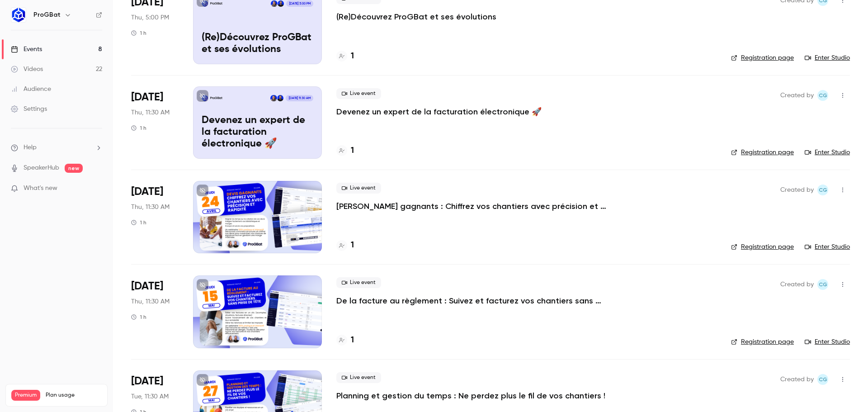 The image size is (868, 412). Describe the element at coordinates (472, 300) in the screenshot. I see `p: De la facture au règlement : Suivez et facturez vos chantiers sans prise de tête` at that location.